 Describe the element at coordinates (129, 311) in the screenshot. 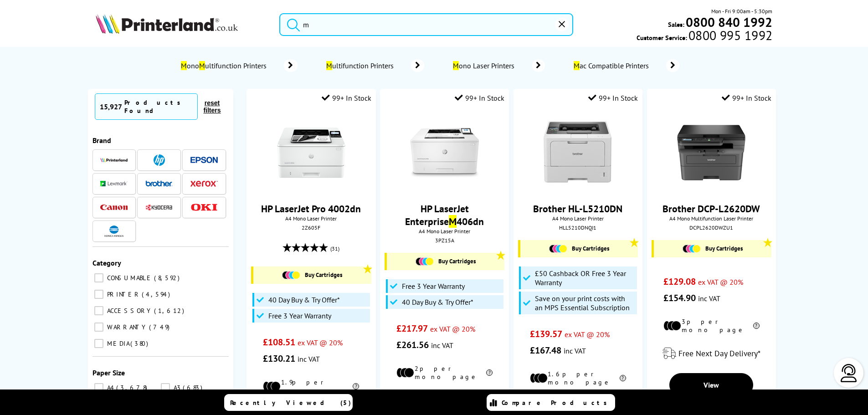

I see `span: ACCESSORY` at that location.